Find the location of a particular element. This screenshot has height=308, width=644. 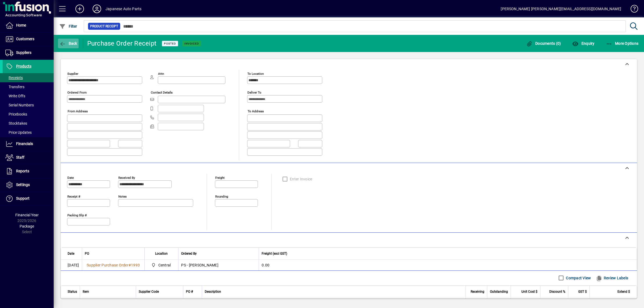

span: More Options is located at coordinates (623, 43).